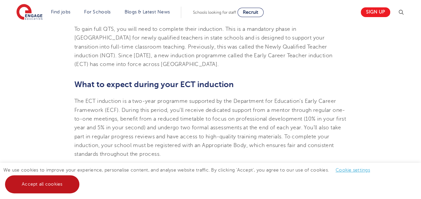 The width and height of the screenshot is (421, 199). What do you see at coordinates (147, 12) in the screenshot?
I see `a: Blogs & Latest News` at bounding box center [147, 12].